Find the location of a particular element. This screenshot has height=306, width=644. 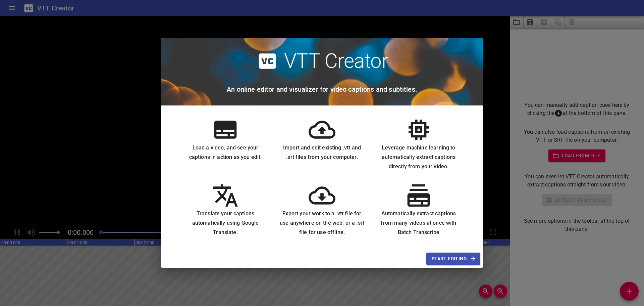

span: Start Editing is located at coordinates (453, 258).